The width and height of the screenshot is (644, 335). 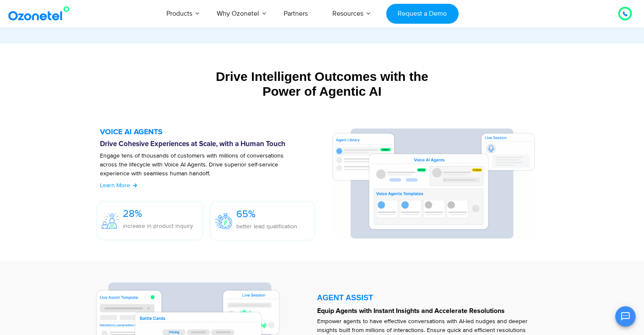 What do you see at coordinates (211, 144) in the screenshot?
I see `h6: Drive Cohesive Experiences at Scale, with a Human Touch` at bounding box center [211, 144].